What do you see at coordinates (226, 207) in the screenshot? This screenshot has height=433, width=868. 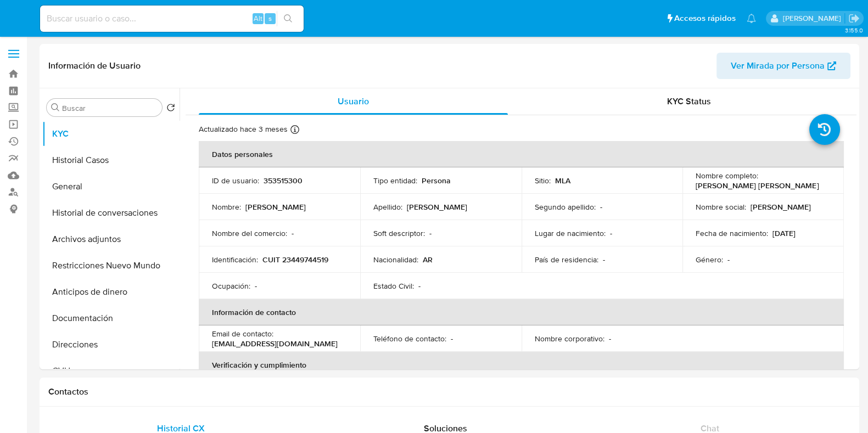 I see `p: Nombre :` at bounding box center [226, 207].